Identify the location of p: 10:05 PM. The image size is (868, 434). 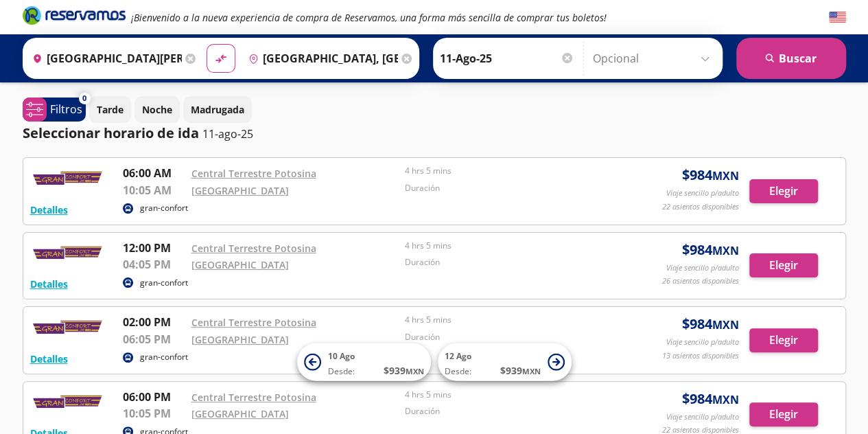
(153, 413).